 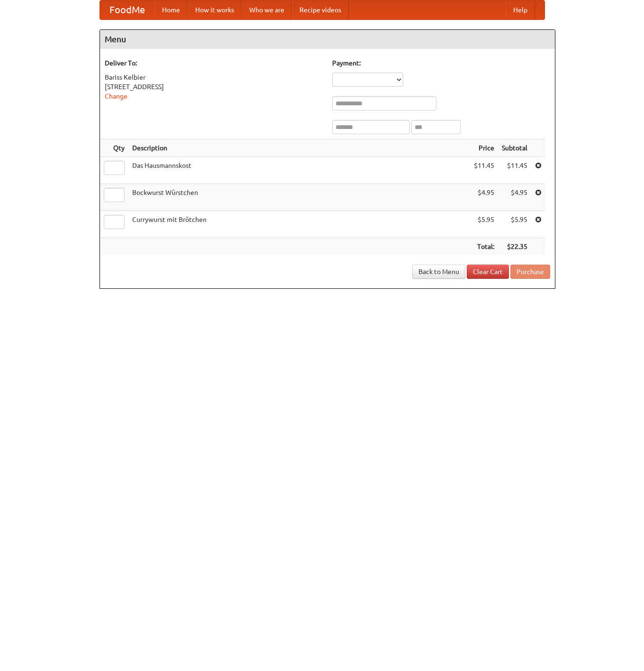 I want to click on a: Recipe videos, so click(x=321, y=10).